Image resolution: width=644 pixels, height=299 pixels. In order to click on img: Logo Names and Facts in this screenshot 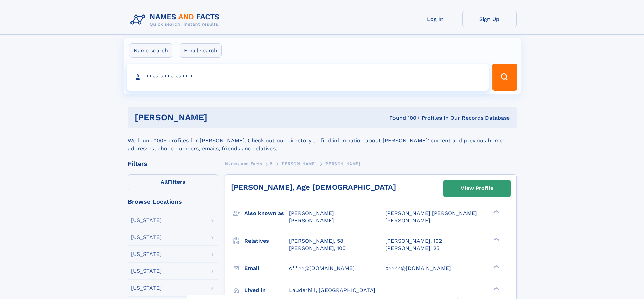, I will do `click(176, 20)`.